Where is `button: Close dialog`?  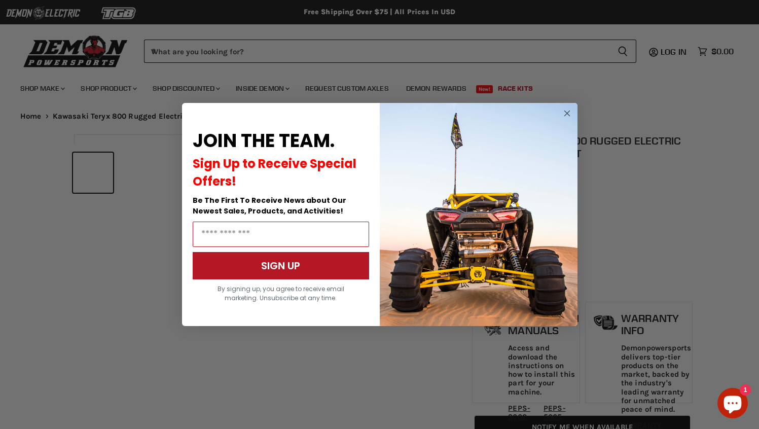
button: Close dialog is located at coordinates (567, 113).